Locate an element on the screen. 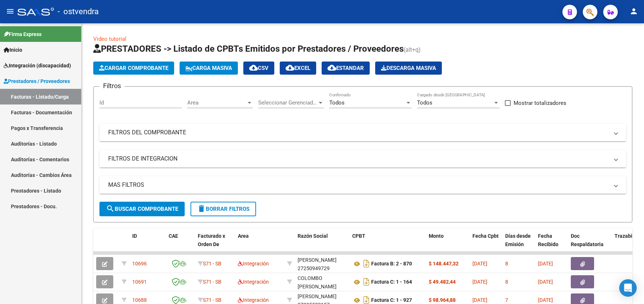 This screenshot has width=644, height=304. span: 10691 is located at coordinates (140, 282).